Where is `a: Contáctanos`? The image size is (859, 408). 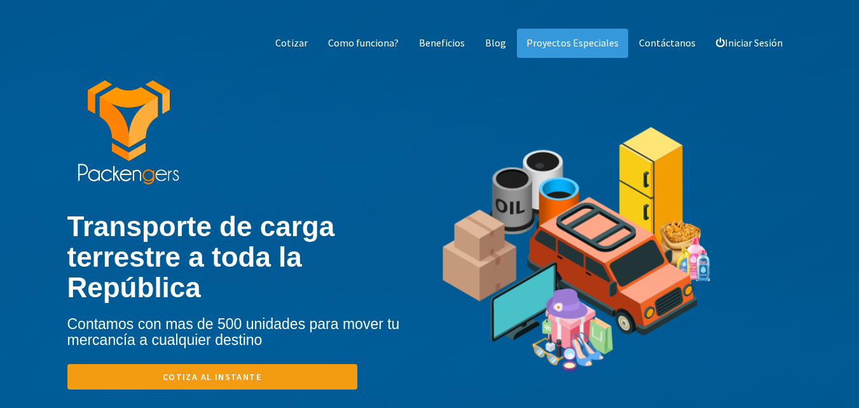 a: Contáctanos is located at coordinates (667, 43).